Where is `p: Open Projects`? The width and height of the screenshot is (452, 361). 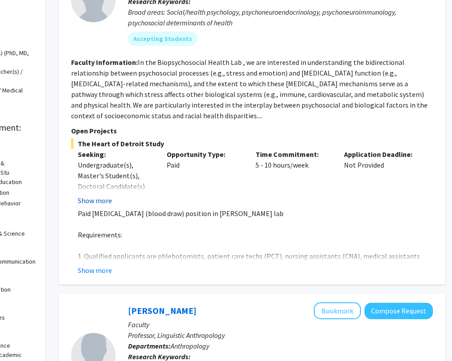
p: Open Projects is located at coordinates (252, 131).